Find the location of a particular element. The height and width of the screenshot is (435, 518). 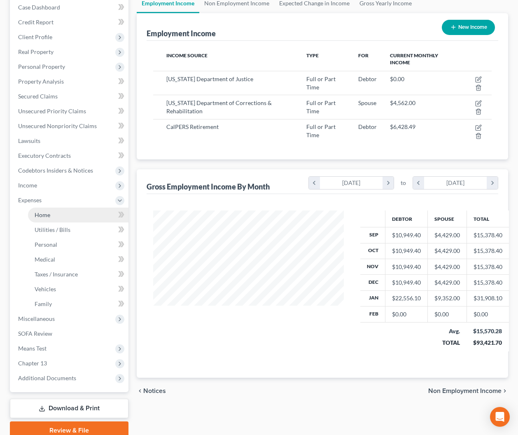

th: Sep is located at coordinates (373, 235).